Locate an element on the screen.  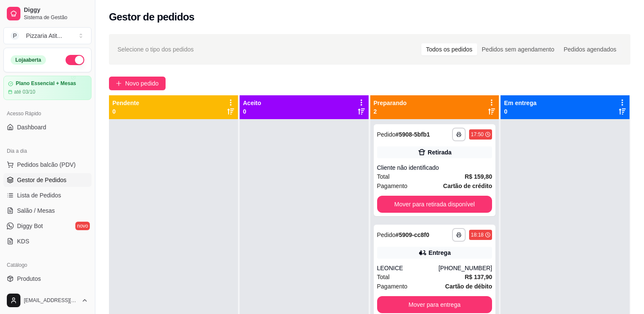
div: Pizzaria Atit ... is located at coordinates (44, 36).